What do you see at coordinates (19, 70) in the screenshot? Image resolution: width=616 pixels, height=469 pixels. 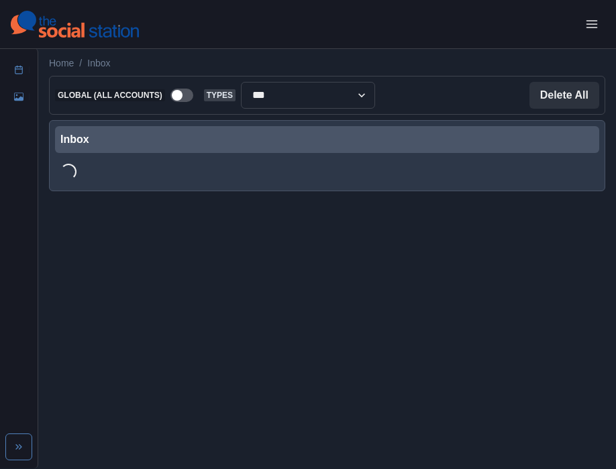 I see `a: Post Schedule` at bounding box center [19, 70].